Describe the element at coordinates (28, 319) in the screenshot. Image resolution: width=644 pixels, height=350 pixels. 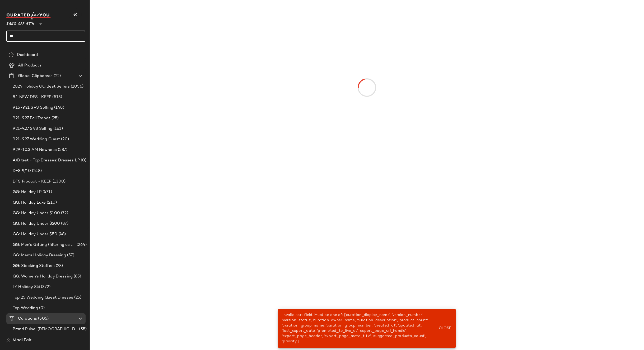
I see `span: Curations` at that location.